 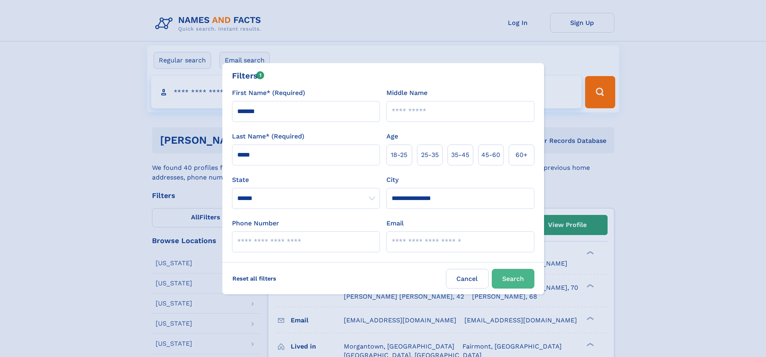 What do you see at coordinates (430, 155) in the screenshot?
I see `span: 25‑35` at bounding box center [430, 155].